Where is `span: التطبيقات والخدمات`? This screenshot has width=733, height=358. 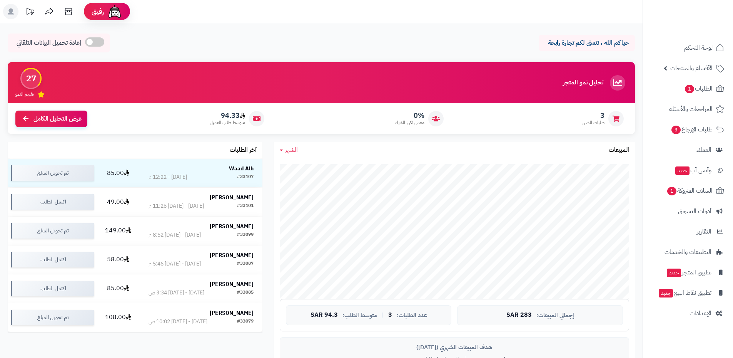 span: التطبيقات والخدمات is located at coordinates (688, 252).